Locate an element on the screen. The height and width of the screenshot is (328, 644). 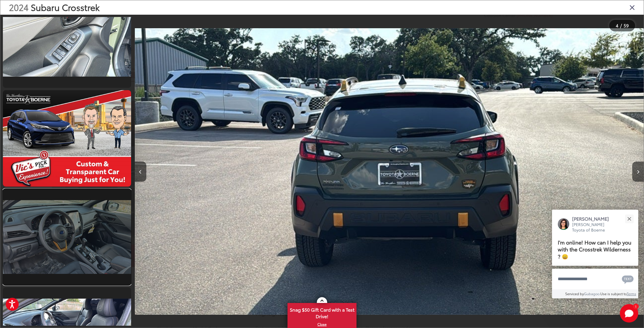
svg: Text is located at coordinates (628, 279).